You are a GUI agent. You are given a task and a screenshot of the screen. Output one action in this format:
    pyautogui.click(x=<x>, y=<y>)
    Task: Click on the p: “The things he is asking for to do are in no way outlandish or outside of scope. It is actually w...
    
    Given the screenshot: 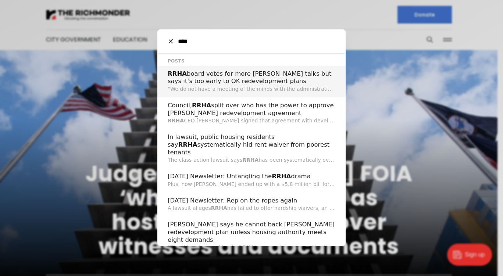 What is the action you would take?
    pyautogui.click(x=252, y=248)
    